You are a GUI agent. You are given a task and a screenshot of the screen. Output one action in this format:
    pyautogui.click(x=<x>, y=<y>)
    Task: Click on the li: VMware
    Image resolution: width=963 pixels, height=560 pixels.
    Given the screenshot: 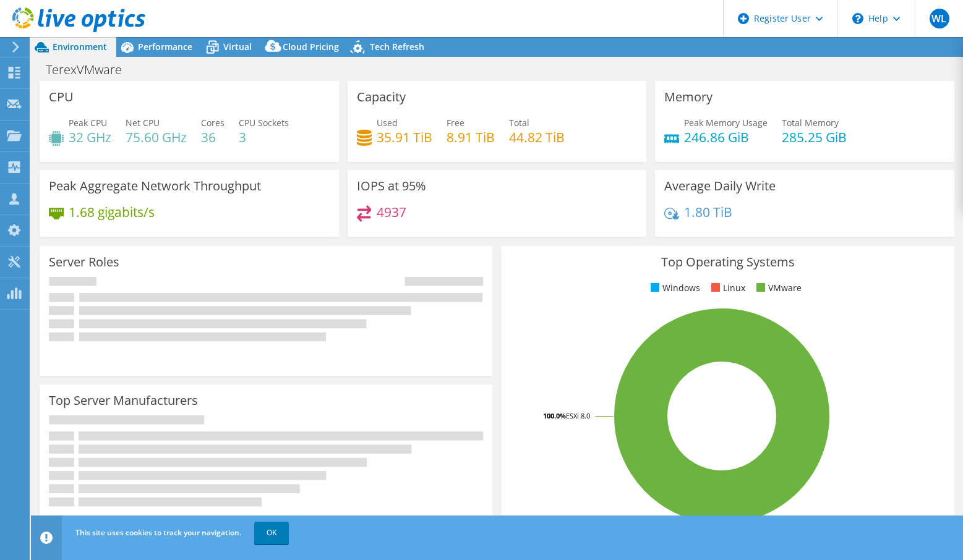 What is the action you would take?
    pyautogui.click(x=778, y=288)
    